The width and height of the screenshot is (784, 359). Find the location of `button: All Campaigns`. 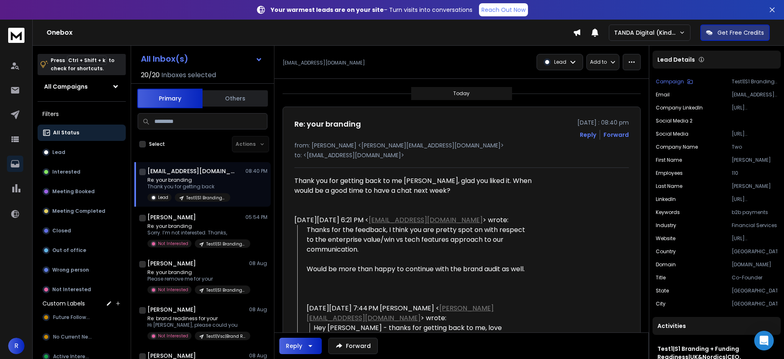

button: All Campaigns is located at coordinates (82, 87).